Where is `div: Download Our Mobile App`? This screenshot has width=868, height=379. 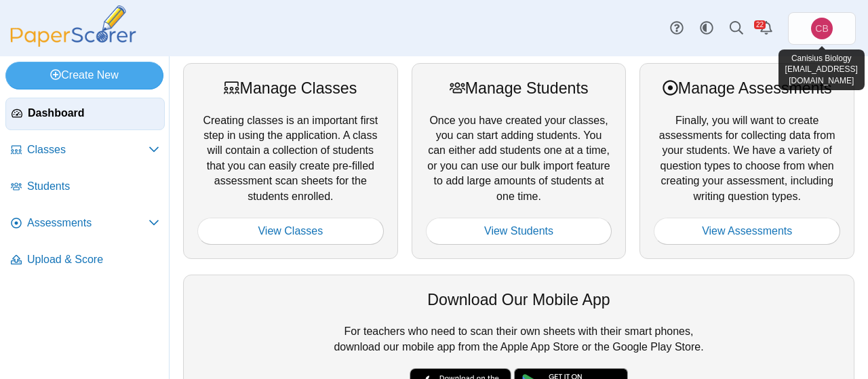 div: Download Our Mobile App is located at coordinates (519, 300).